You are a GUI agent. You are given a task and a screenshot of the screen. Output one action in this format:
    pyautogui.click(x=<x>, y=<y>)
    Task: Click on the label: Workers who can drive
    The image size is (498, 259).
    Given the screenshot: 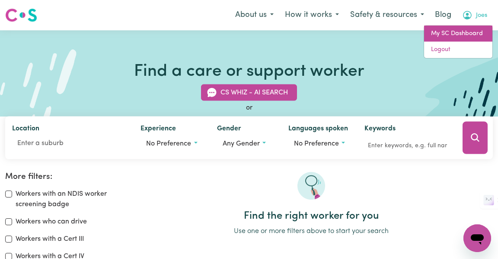 What is the action you would take?
    pyautogui.click(x=51, y=221)
    